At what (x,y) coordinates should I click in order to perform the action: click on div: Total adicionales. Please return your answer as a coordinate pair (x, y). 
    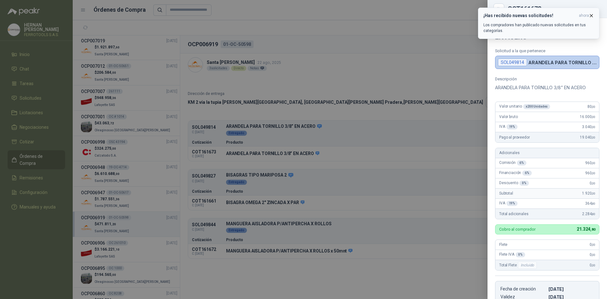
    Looking at the image, I should click on (547, 214).